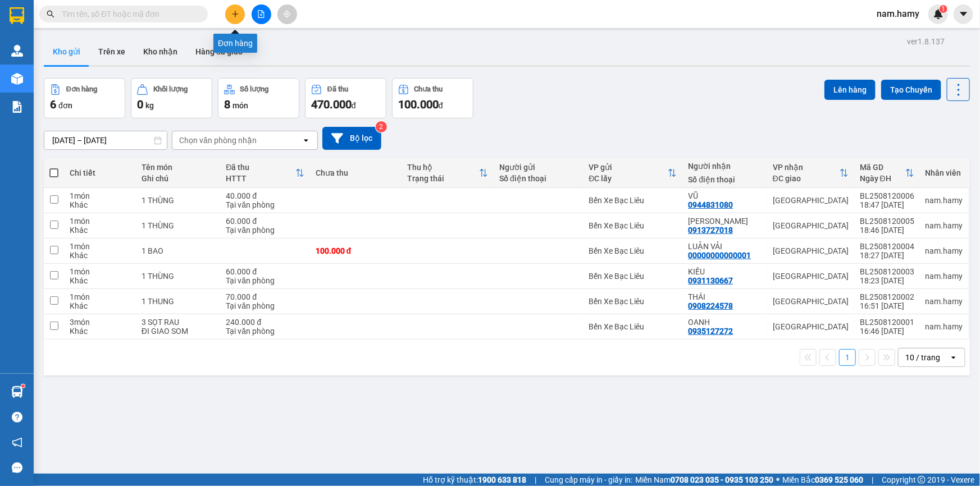 Image resolution: width=980 pixels, height=486 pixels. Describe the element at coordinates (710, 280) in the screenshot. I see `div: 0931130667` at that location.